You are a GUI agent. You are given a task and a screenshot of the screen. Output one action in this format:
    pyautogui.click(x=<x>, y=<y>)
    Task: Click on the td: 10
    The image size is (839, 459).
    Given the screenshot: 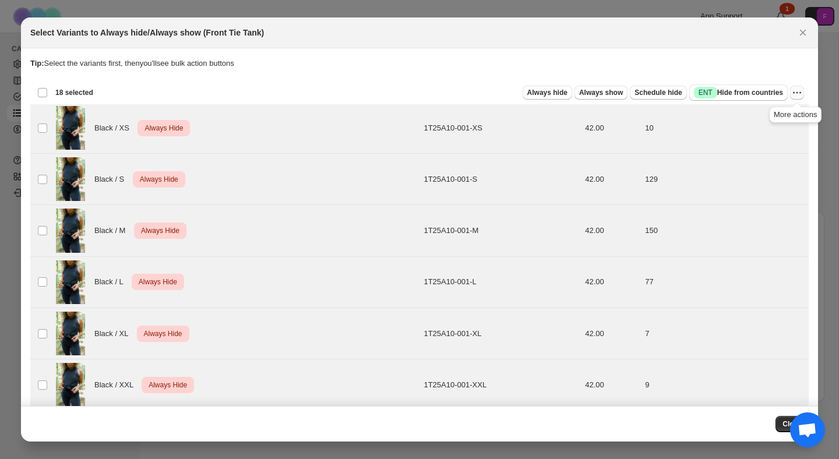 What is the action you would take?
    pyautogui.click(x=725, y=128)
    